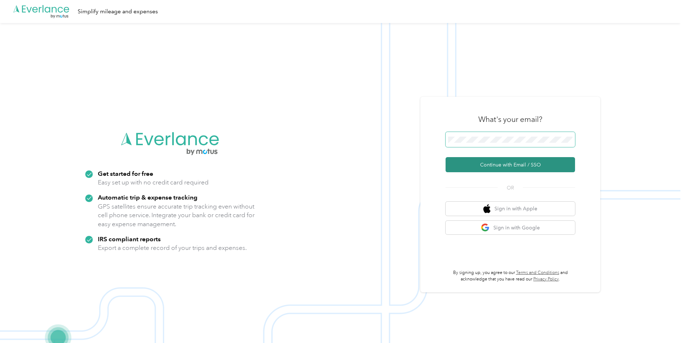  What do you see at coordinates (125, 173) in the screenshot?
I see `strong: Get started for free` at bounding box center [125, 173].